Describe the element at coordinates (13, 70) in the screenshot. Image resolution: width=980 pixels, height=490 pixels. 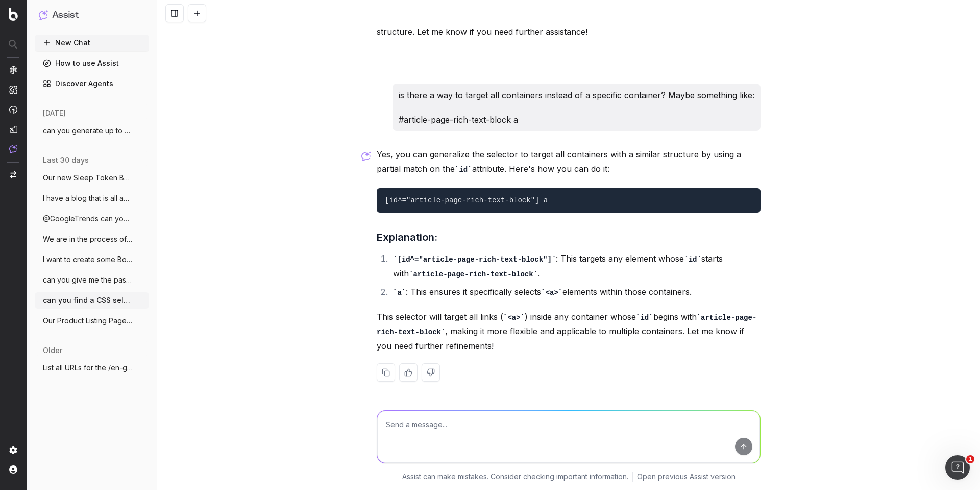
I see `img: Analytics` at that location.